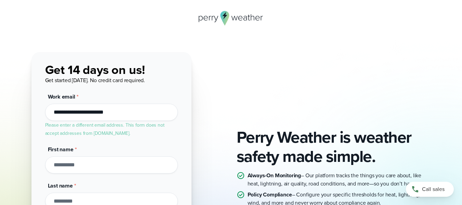 This screenshot has width=462, height=205. What do you see at coordinates (95, 69) in the screenshot?
I see `span: Get 14 days on us!` at bounding box center [95, 69].